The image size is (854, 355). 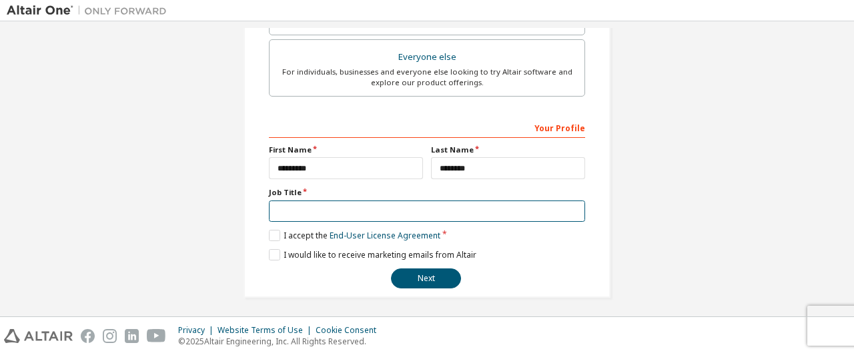 I want to click on img: Altair One, so click(x=90, y=11).